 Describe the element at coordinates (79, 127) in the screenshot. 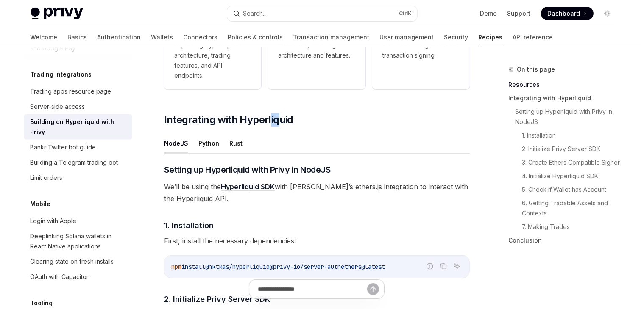

I see `div: Building on Hyperliquid with Privy` at that location.